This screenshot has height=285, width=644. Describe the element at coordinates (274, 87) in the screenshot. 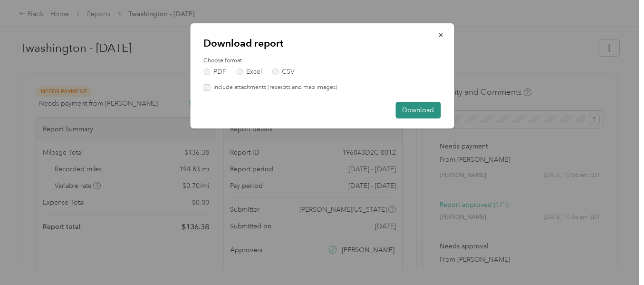

I see `label: Include attachments (receipts and map images)` at that location.